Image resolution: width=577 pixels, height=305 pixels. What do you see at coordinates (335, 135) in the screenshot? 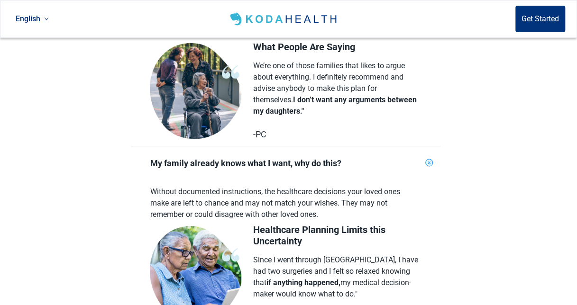
I see `div: -PC` at bounding box center [335, 135].